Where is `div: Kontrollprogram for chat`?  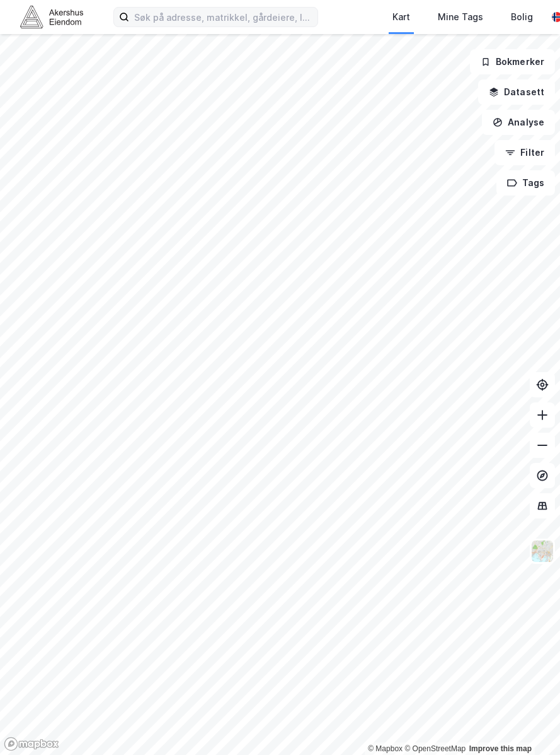 div: Kontrollprogram for chat is located at coordinates (529, 724).